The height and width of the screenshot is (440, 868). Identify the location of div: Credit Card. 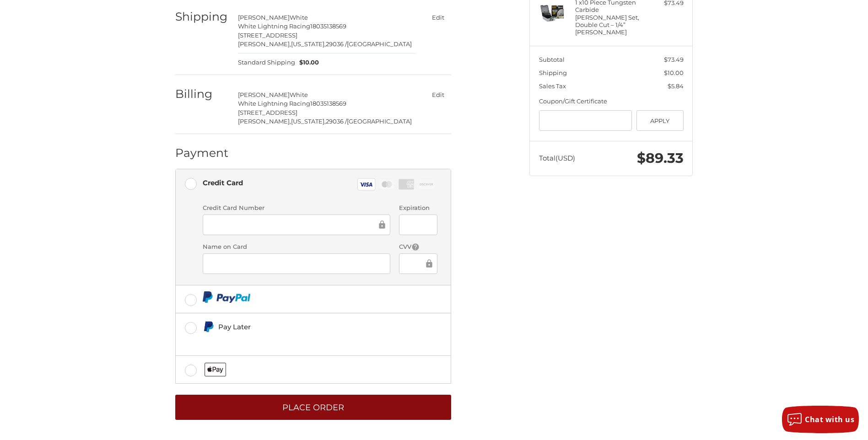
(223, 182).